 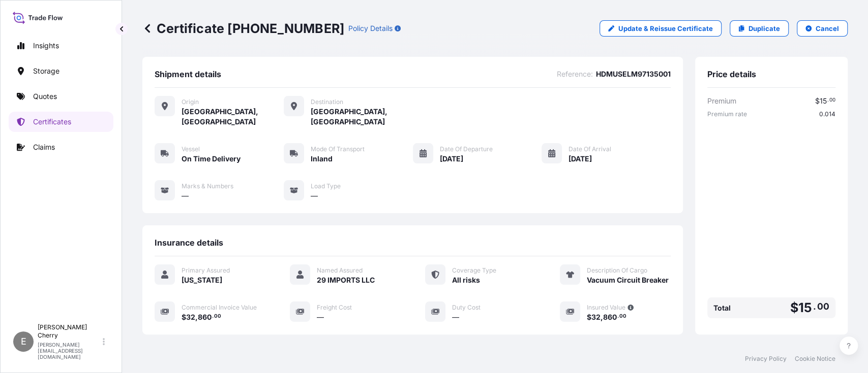 What do you see at coordinates (815, 359) in the screenshot?
I see `p: Cookie Notice` at bounding box center [815, 359].